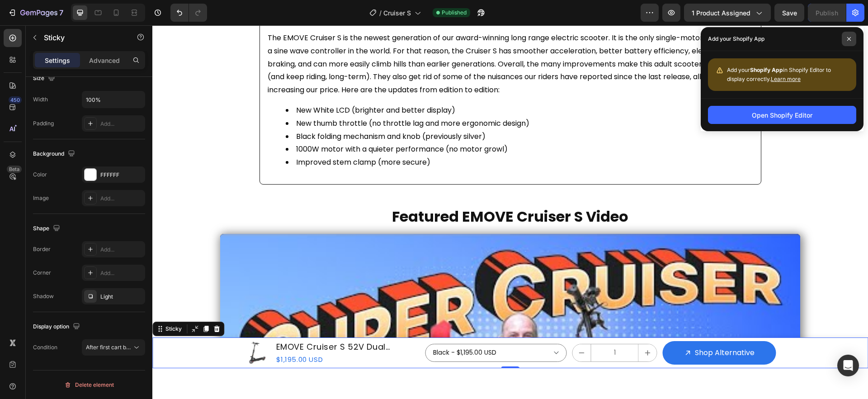 Image resolution: width=868 pixels, height=399 pixels. I want to click on div: Shadow, so click(43, 296).